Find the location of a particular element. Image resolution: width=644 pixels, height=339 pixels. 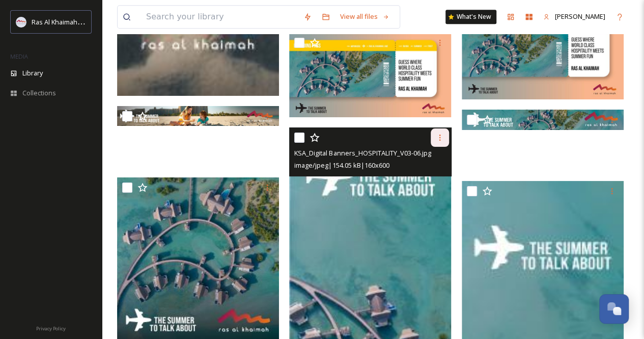

div: What's New is located at coordinates (471, 17).